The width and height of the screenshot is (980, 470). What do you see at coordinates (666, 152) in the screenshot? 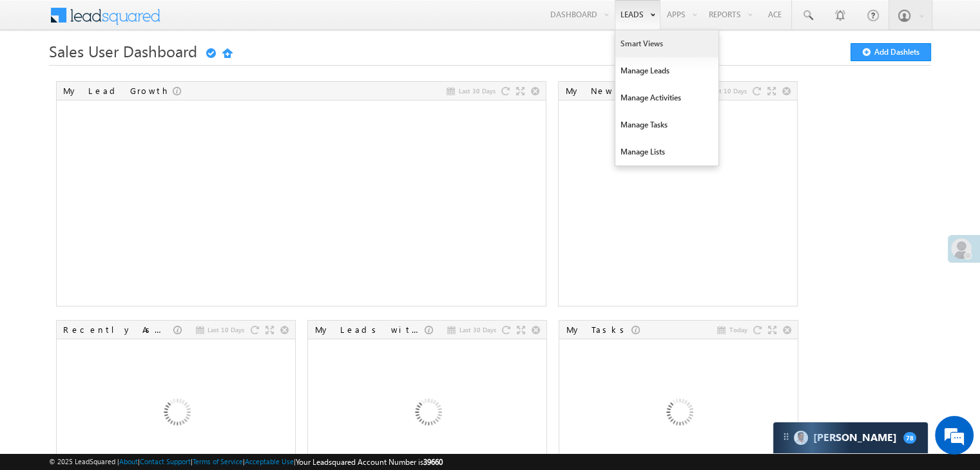
I see `a: Manage Lists` at bounding box center [666, 152].